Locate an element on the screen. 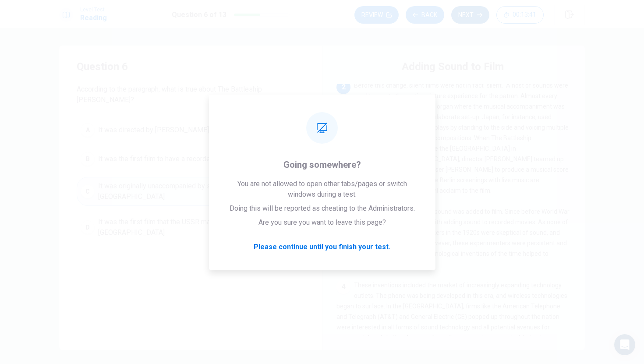 The image size is (644, 364). h1: Question 6 of 13 is located at coordinates (199, 15).